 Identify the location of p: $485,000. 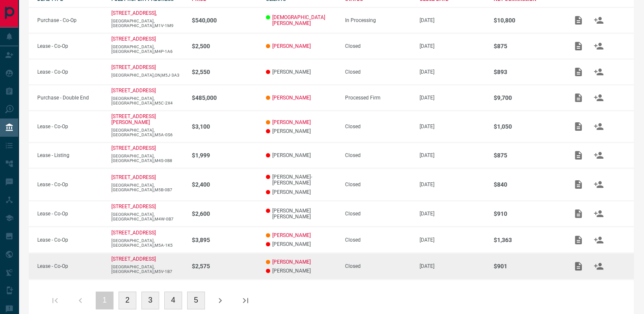
(225, 98).